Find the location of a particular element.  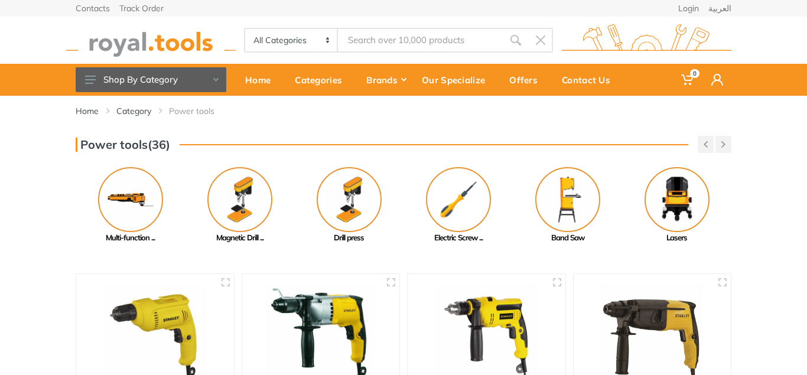

a: Categories is located at coordinates (322, 80).